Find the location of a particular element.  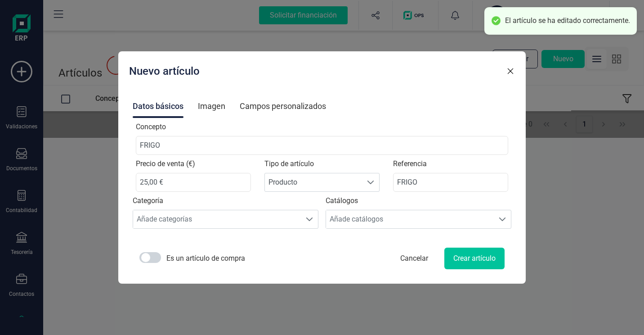

div: Datos básicos is located at coordinates (158, 106).